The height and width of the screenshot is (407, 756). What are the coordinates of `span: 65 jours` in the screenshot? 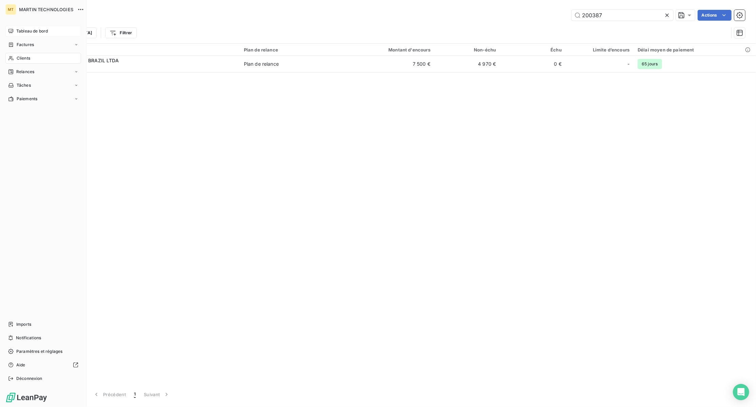 It's located at (649, 64).